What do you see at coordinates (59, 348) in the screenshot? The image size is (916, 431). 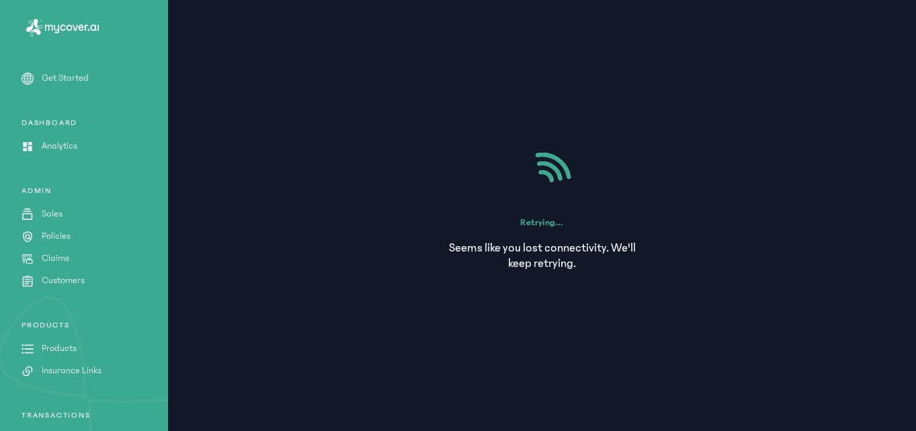 I see `p: Products` at bounding box center [59, 348].